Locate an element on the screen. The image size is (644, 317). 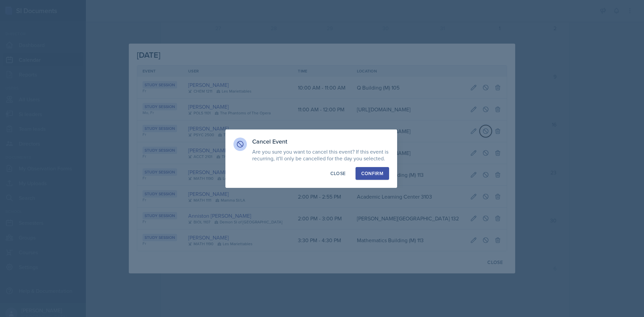
h3: Cancel Event is located at coordinates (320, 141).